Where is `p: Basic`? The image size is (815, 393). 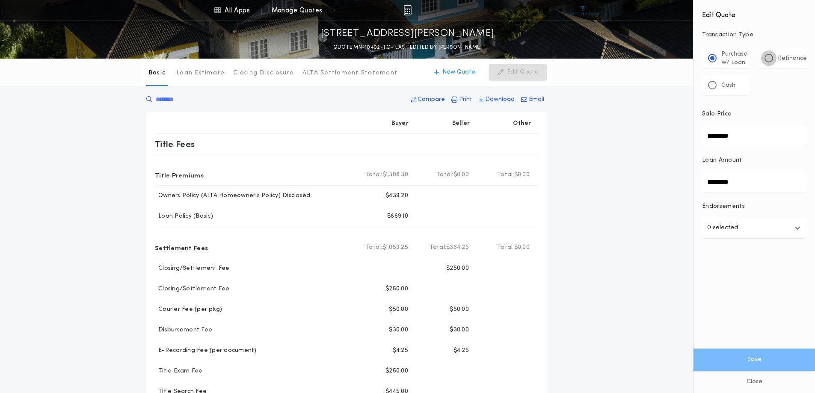 p: Basic is located at coordinates (157, 73).